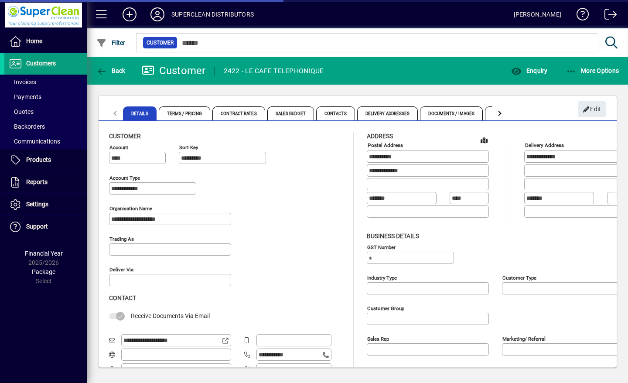  Describe the element at coordinates (290, 113) in the screenshot. I see `span: Sales Budget` at that location.